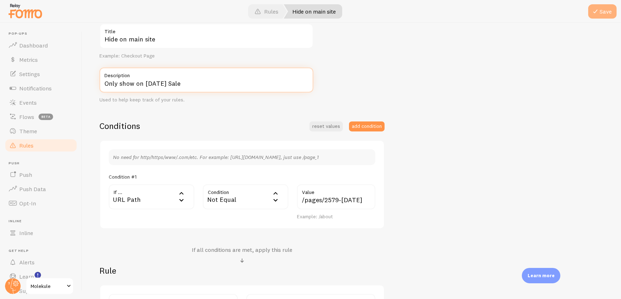  Describe the element at coordinates (29, 60) in the screenshot. I see `span: Metrics` at that location.